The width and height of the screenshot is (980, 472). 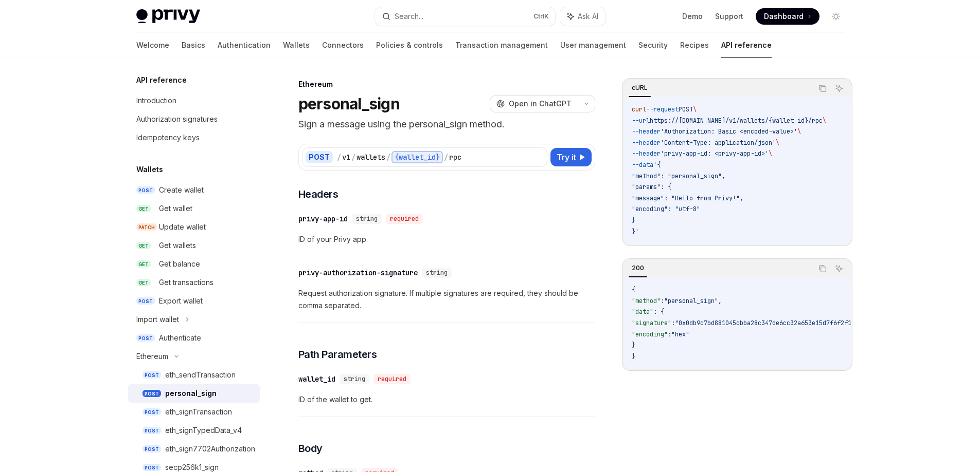 I want to click on div: 200, so click(x=638, y=269).